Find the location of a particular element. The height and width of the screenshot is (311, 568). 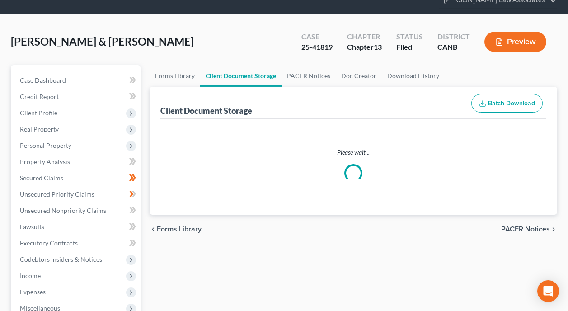

span: Personal Property is located at coordinates (46, 145).